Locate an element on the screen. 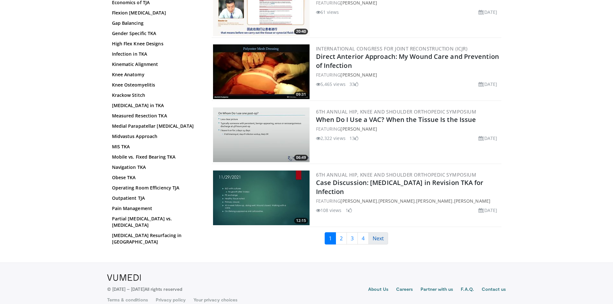  li: 61 views is located at coordinates (328, 12).